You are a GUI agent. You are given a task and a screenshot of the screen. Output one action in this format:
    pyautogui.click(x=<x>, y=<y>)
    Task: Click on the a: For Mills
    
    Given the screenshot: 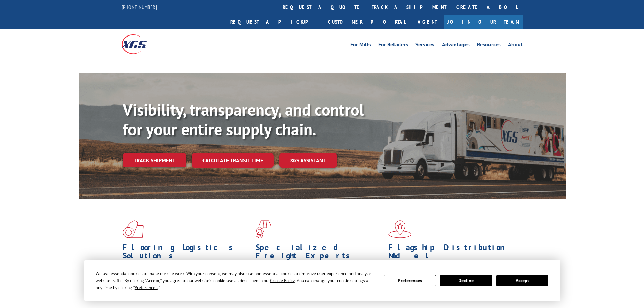 What is the action you would take?
    pyautogui.click(x=360, y=46)
    